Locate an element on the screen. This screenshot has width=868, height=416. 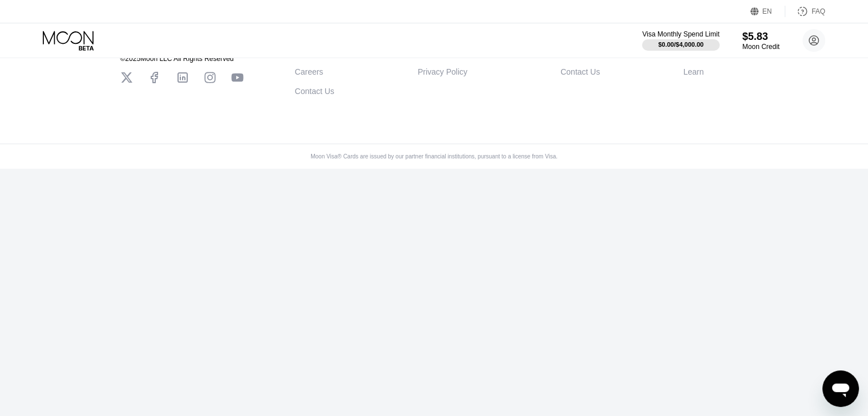
div: © 2025 Moon LLC All Rights Reserved is located at coordinates (182, 59).